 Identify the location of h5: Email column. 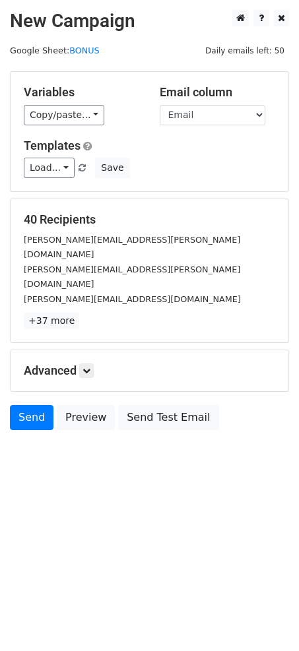
(218, 92).